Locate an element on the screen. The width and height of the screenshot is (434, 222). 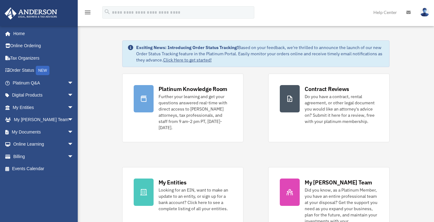
a: Online Ordering is located at coordinates (44, 46).